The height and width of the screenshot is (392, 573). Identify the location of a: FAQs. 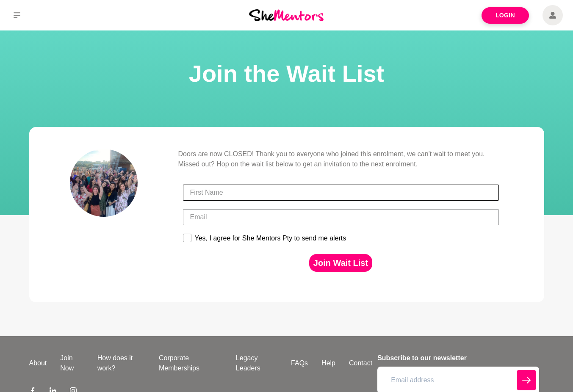
(299, 363).